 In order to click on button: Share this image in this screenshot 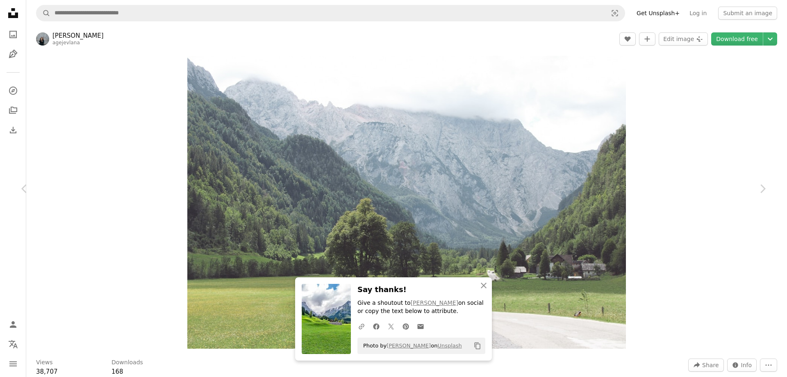, I will do `click(706, 365)`.